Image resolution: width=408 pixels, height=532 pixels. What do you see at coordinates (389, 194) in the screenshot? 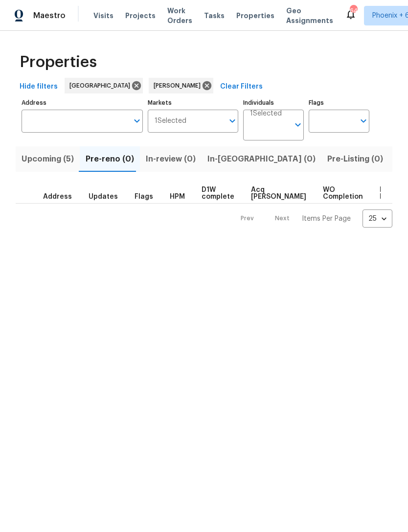
I see `span: Line Items` at bounding box center [389, 194].